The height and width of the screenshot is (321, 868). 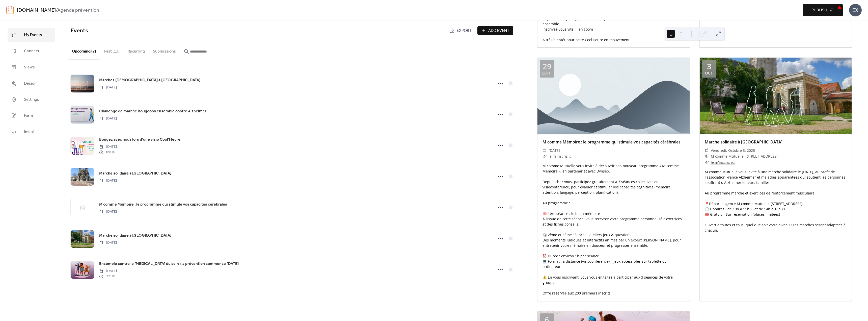 I want to click on div: oct., so click(x=709, y=73).